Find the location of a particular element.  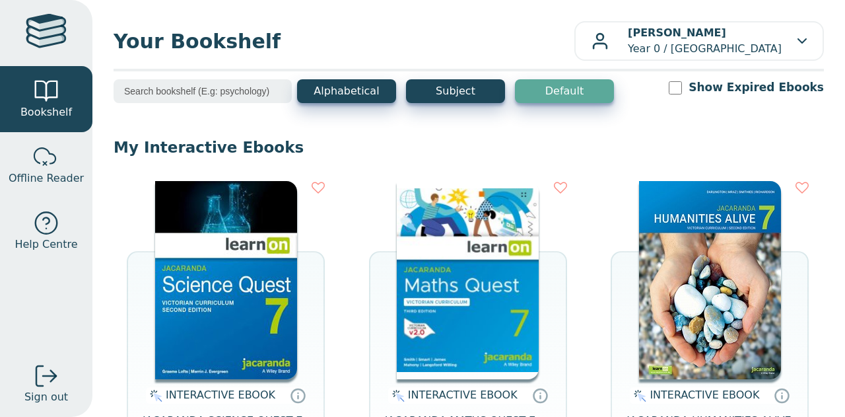

span: Your Bookshelf is located at coordinates (344, 41).